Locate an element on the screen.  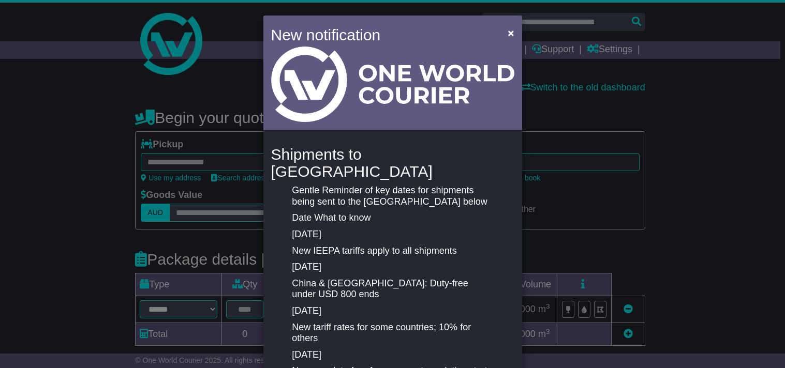
img: Light is located at coordinates (393, 84).